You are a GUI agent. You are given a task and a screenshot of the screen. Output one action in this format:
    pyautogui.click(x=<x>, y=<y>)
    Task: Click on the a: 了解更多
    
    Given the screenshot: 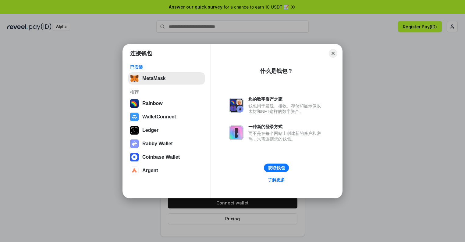 What is the action you would take?
    pyautogui.click(x=277, y=180)
    